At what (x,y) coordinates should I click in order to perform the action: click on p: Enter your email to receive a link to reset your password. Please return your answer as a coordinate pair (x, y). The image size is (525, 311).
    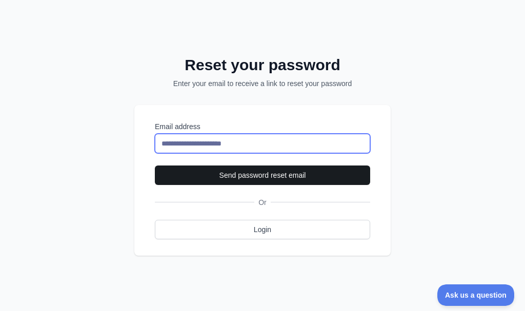
    Looking at the image, I should click on (262, 84).